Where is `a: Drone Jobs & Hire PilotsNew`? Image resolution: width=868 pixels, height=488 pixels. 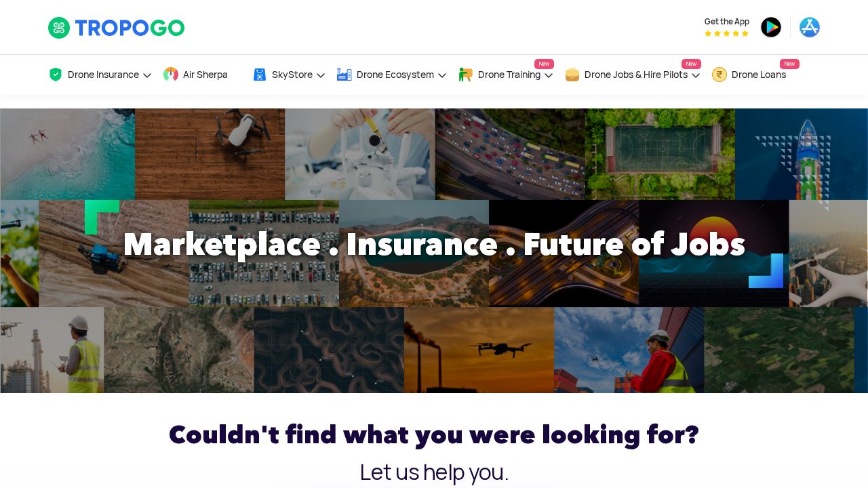
a: Drone Jobs & Hire PilotsNew is located at coordinates (632, 75).